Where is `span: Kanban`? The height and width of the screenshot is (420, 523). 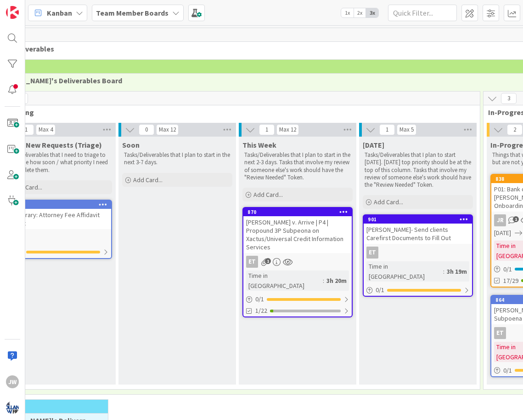 span: Kanban is located at coordinates (60, 13).